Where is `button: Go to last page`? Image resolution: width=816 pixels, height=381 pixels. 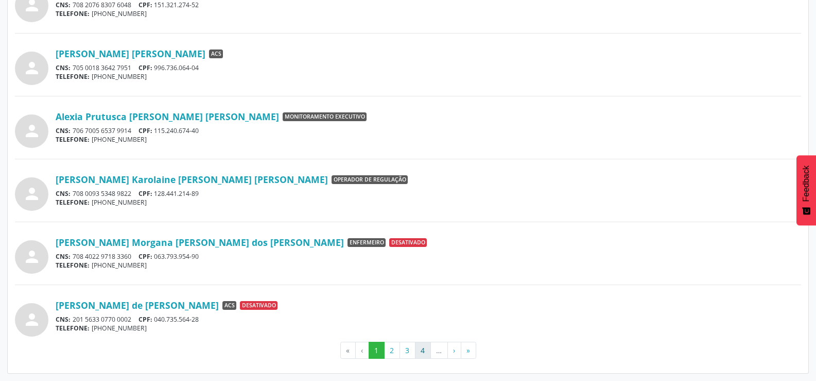 button: Go to last page is located at coordinates (469, 350).